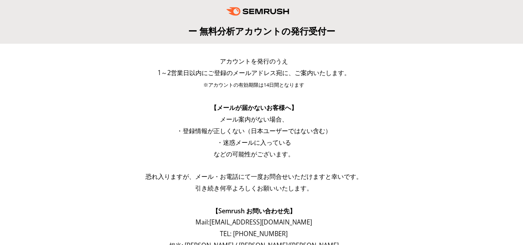  What do you see at coordinates (254, 177) in the screenshot?
I see `span: 恐れ入りますが、メール・お電話にて一度お問合せいただけますと幸いです。` at bounding box center [254, 177].